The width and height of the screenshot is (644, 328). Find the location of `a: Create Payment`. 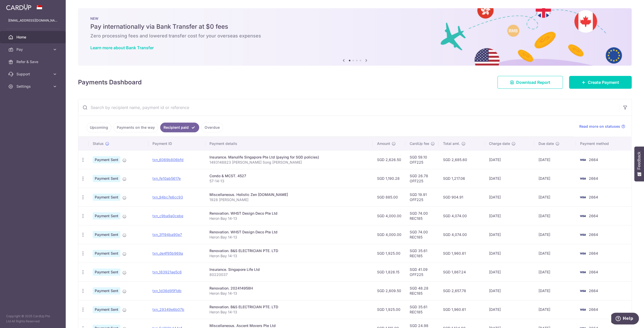

a: Create Payment is located at coordinates (600, 82).